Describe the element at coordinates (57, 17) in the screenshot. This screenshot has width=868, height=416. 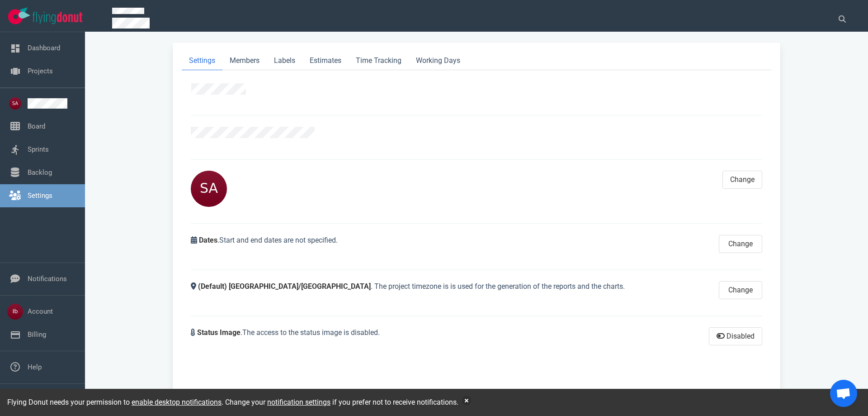
I see `img: Flying Donut text logo` at that location.